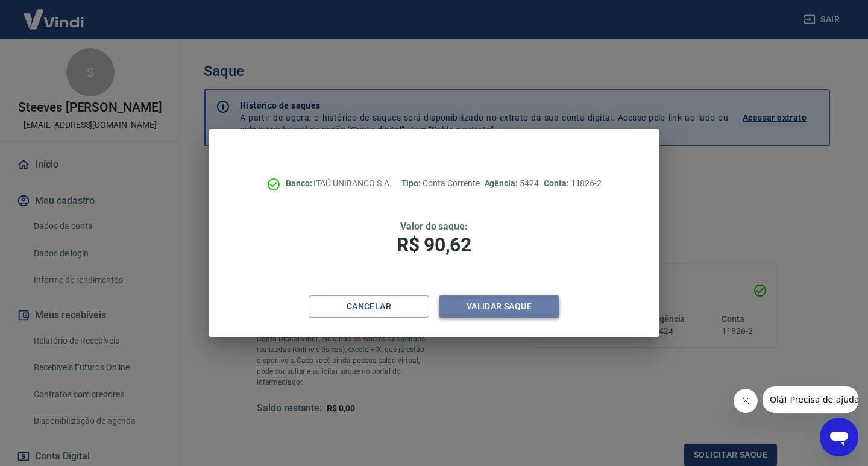 This screenshot has width=868, height=466. I want to click on span: Olá! Precisa de ajuda?, so click(54, 13).